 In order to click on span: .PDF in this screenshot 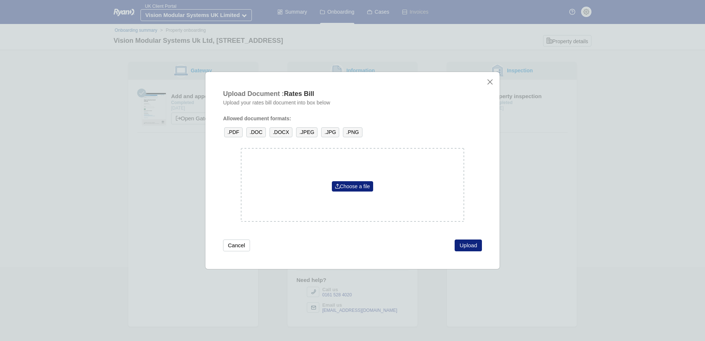, I will do `click(233, 132)`.